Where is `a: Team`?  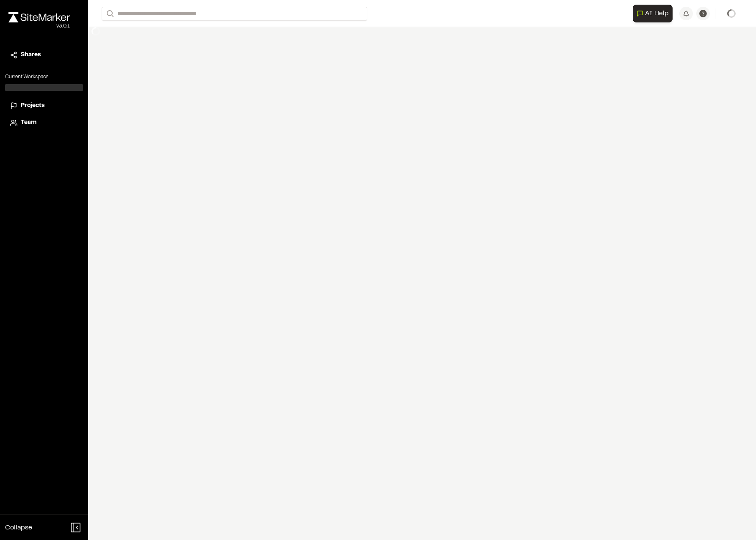 a: Team is located at coordinates (44, 123).